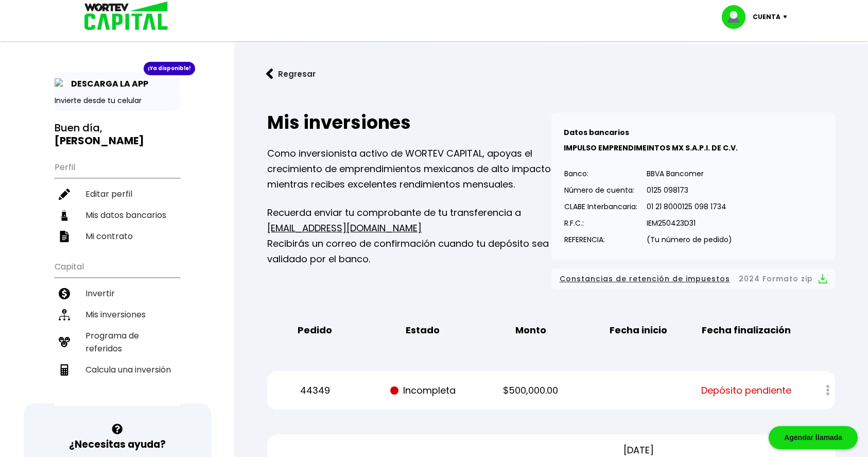  I want to click on img: datos-icon.10cf9172.svg, so click(64, 215).